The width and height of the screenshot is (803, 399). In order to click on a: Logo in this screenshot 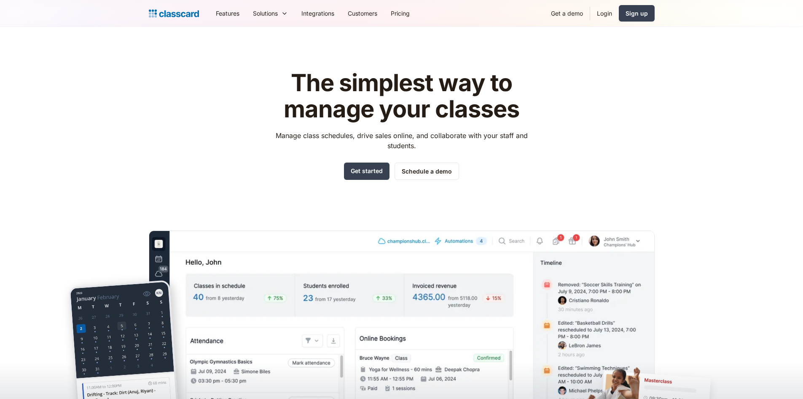, I will do `click(174, 13)`.